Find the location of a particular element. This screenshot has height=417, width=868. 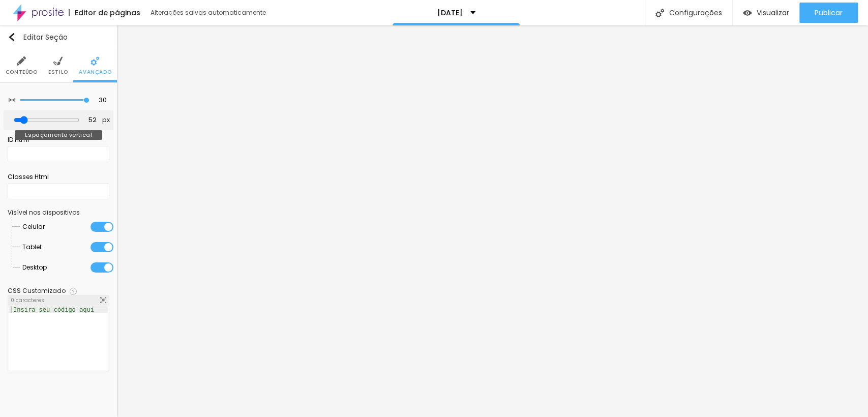

span: Publicar is located at coordinates (828, 13).